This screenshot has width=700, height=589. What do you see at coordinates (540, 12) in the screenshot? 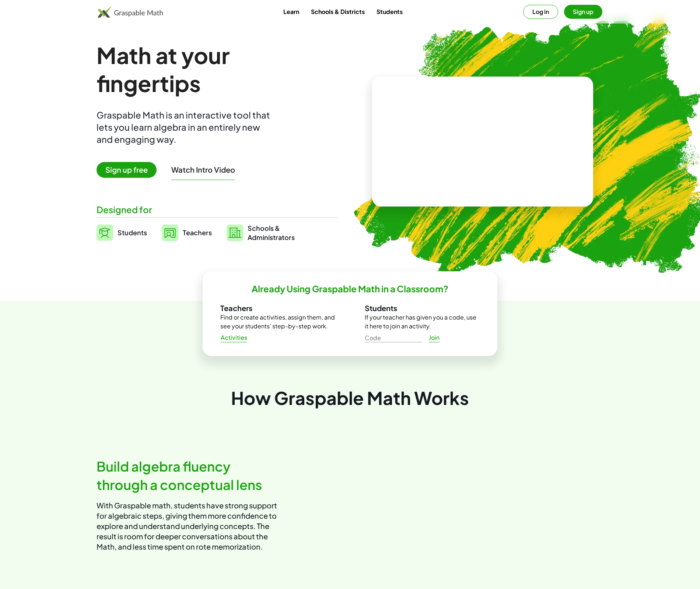
I see `button: Log in` at bounding box center [540, 12].